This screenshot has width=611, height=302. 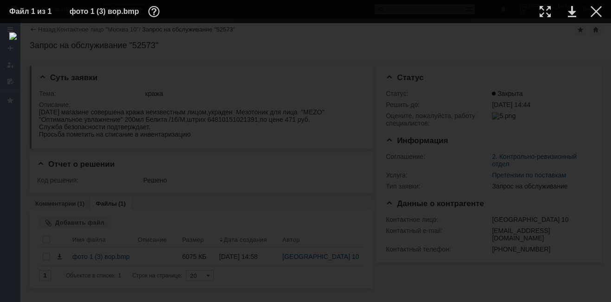 What do you see at coordinates (596, 12) in the screenshot?
I see `div: Закрыть окно (Esc)` at bounding box center [596, 12].